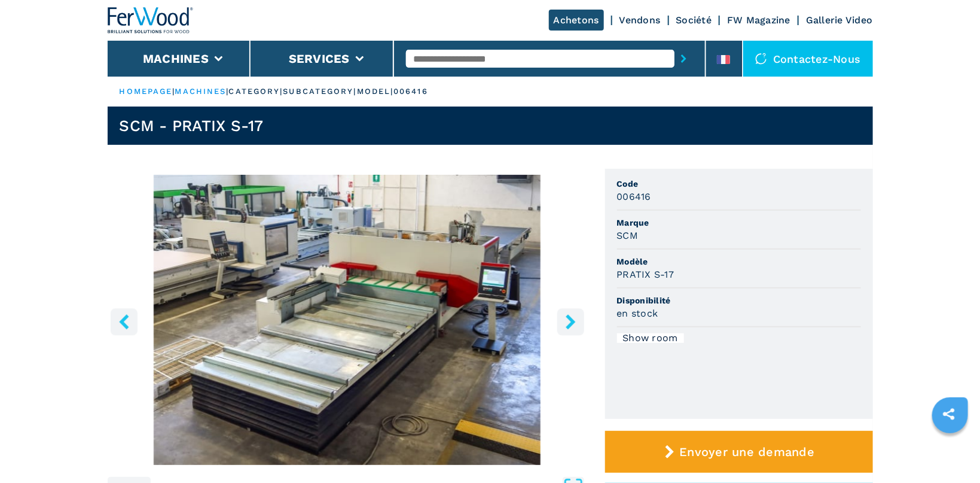 This screenshot has height=483, width=980. Describe the element at coordinates (123, 321) in the screenshot. I see `button: left-button` at that location.